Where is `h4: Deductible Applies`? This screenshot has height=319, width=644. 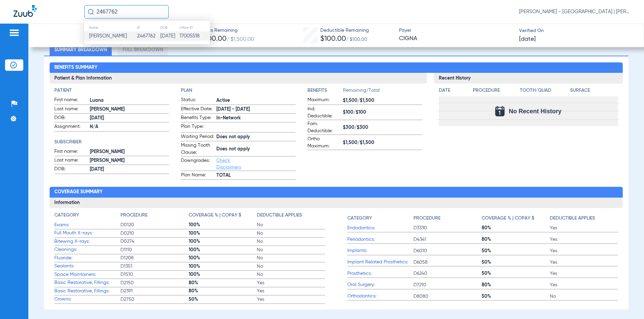
h4: Deductible Applies is located at coordinates (573, 218).